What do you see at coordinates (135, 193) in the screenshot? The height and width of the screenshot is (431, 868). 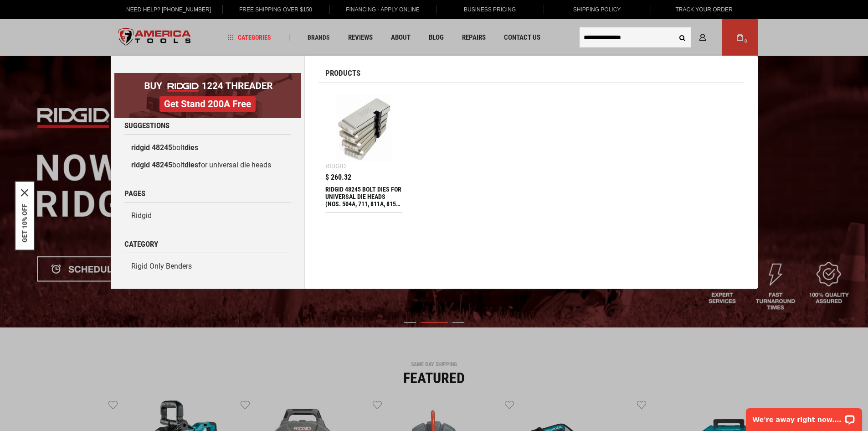 I see `span: Pages` at bounding box center [135, 193].